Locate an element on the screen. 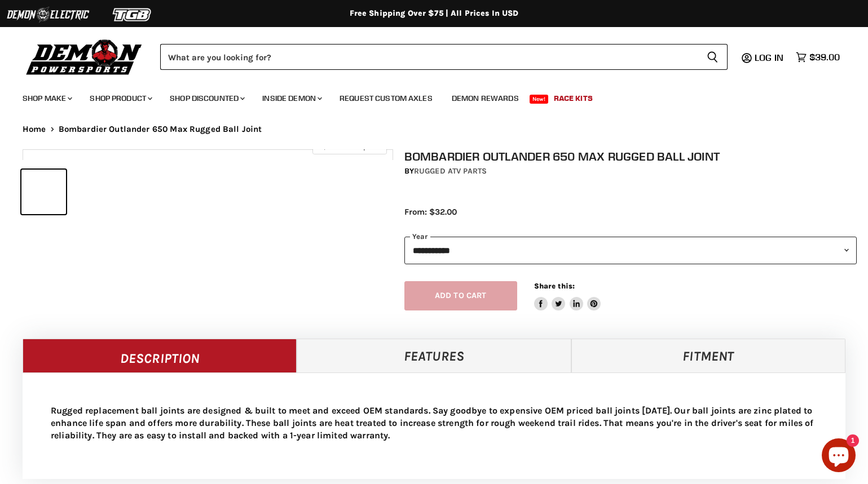 This screenshot has height=484, width=868. span: $39.00 is located at coordinates (824, 57).